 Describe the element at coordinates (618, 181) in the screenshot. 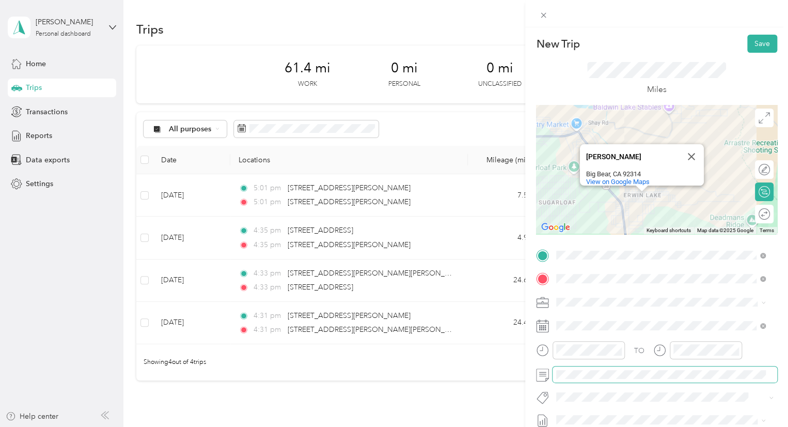

I see `span: View on Google Maps` at that location.